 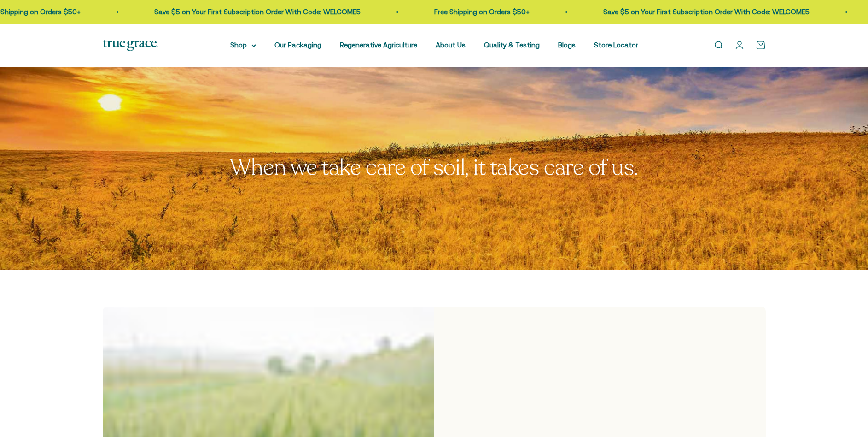 I want to click on split-lines: When we take care of soil, it takes care of us., so click(x=434, y=168).